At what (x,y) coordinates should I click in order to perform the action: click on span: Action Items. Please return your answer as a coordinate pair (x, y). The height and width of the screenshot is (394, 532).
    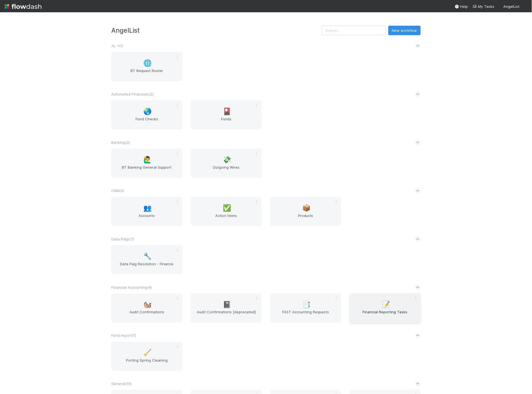
    Looking at the image, I should click on (226, 218).